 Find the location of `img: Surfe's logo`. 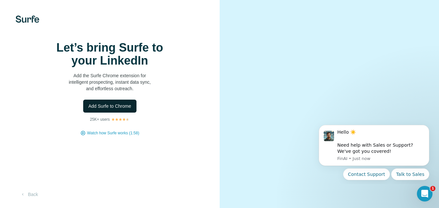

img: Surfe's logo is located at coordinates (27, 19).